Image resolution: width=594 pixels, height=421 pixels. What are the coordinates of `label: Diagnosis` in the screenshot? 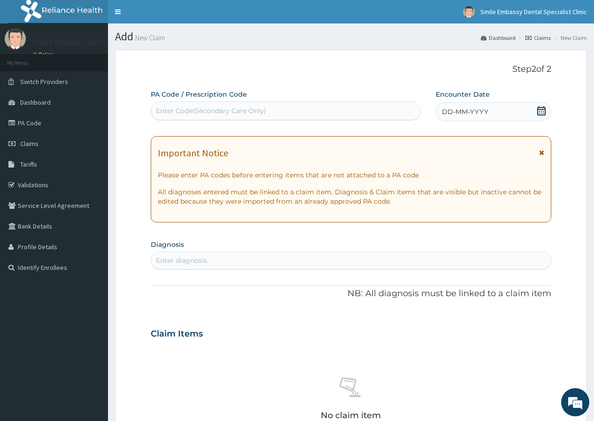 It's located at (167, 245).